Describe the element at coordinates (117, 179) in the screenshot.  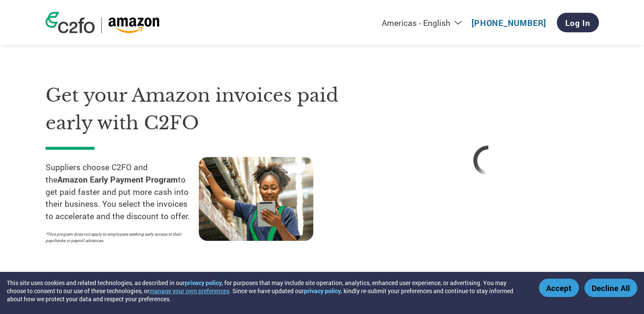
I see `strong: Amazon Early Payment Program` at that location.